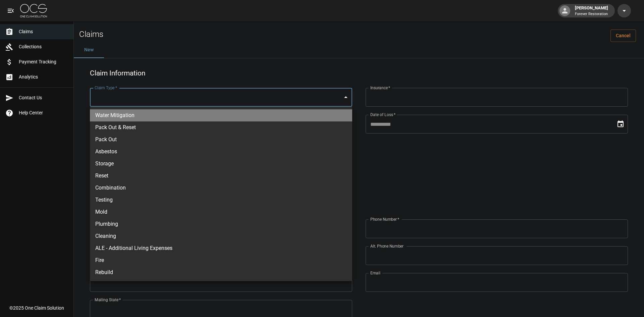 The height and width of the screenshot is (317, 644). What do you see at coordinates (221, 200) in the screenshot?
I see `li: Testing` at bounding box center [221, 200].